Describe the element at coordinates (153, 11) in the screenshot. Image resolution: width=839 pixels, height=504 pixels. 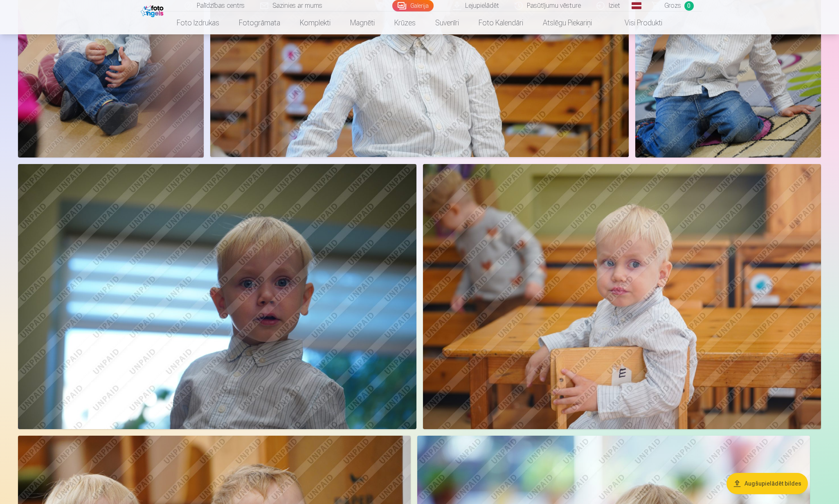
I see `img: /fa1` at that location.